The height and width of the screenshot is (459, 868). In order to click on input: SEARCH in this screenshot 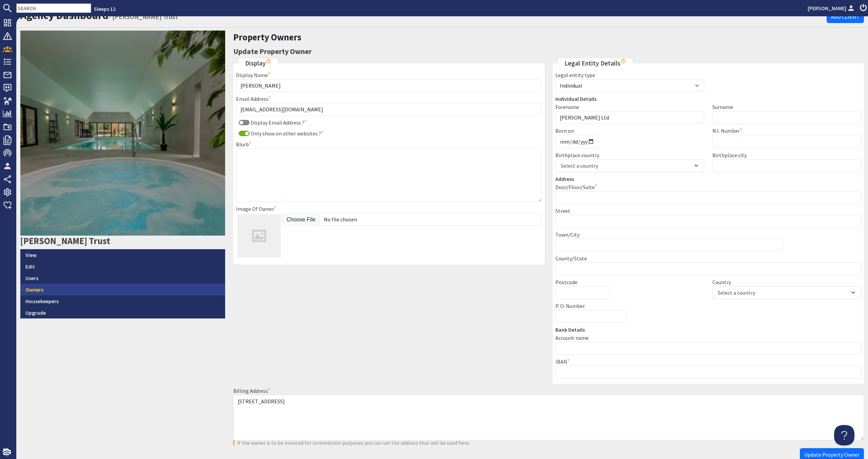, I will do `click(54, 8)`.